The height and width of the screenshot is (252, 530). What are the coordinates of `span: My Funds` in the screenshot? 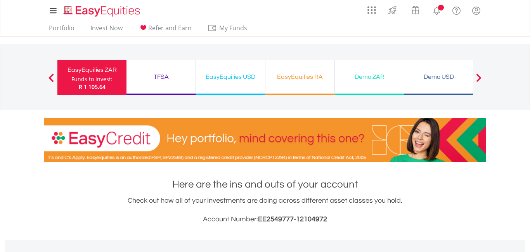 It's located at (233, 28).